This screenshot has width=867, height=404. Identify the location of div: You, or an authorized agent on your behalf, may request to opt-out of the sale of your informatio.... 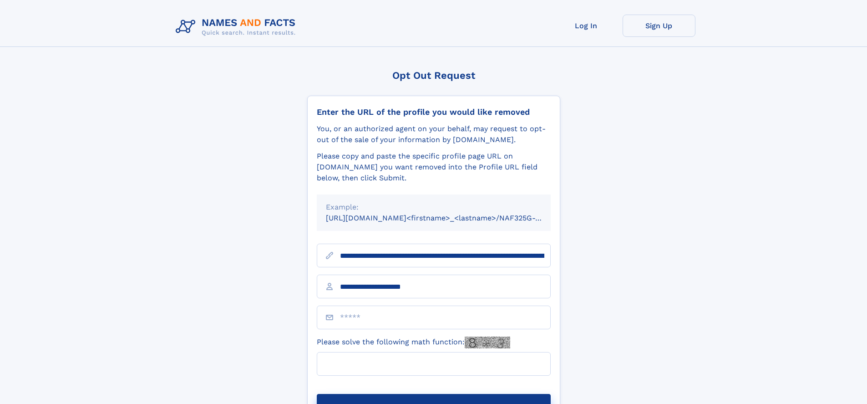
(434, 134).